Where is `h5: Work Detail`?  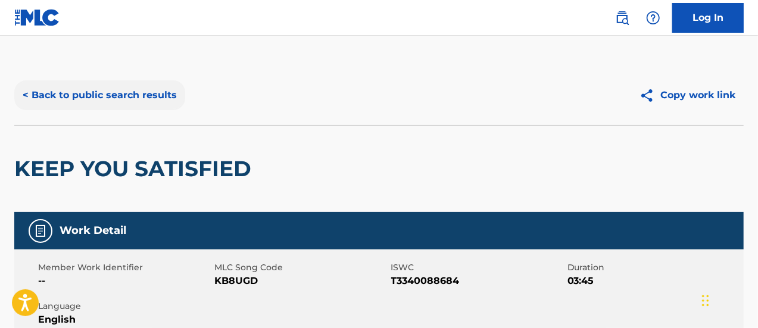
h5: Work Detail is located at coordinates (93, 230).